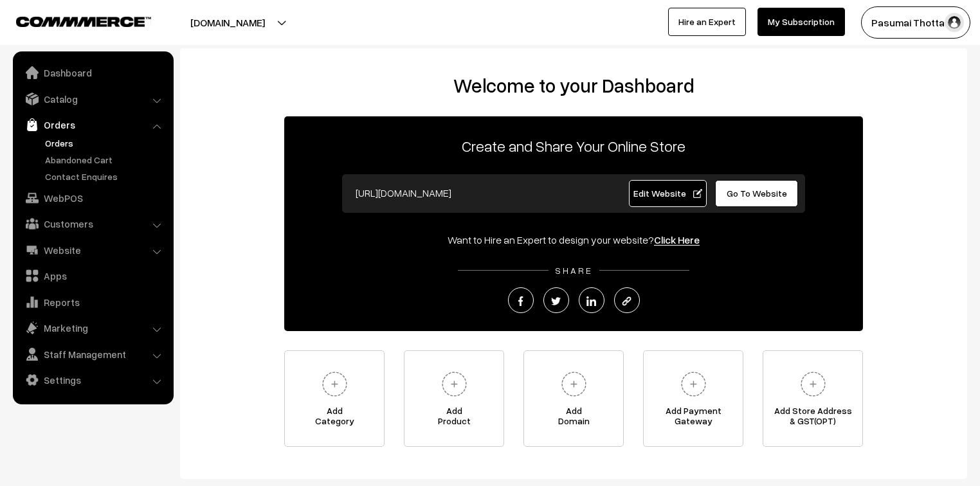  What do you see at coordinates (676, 240) in the screenshot?
I see `a: Click Here` at bounding box center [676, 240].